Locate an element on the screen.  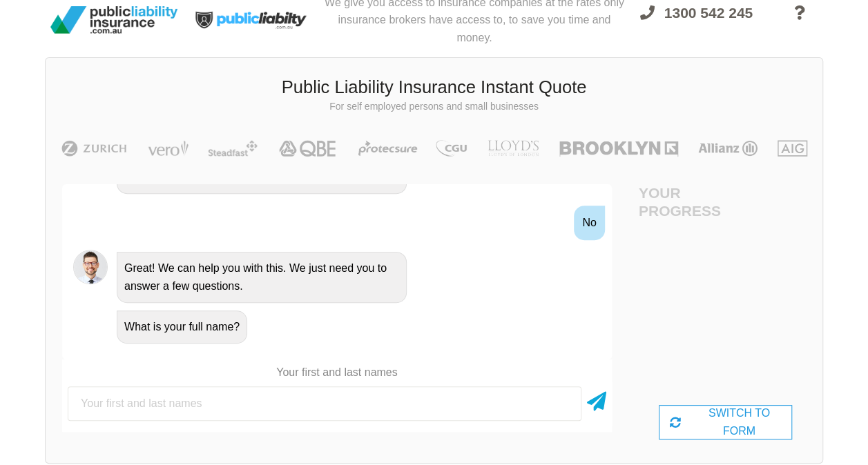
p: For self employed persons and small businesses is located at coordinates (434, 107).